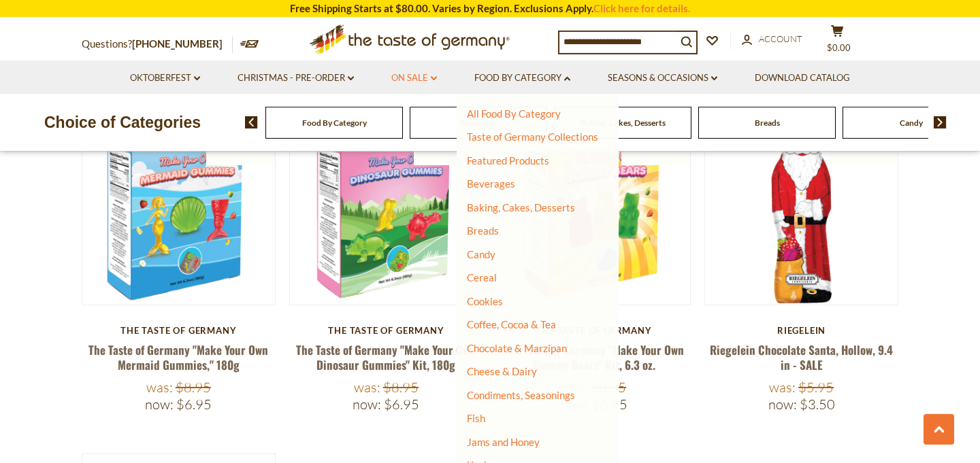  Describe the element at coordinates (514, 114) in the screenshot. I see `a: All Food By Category` at that location.